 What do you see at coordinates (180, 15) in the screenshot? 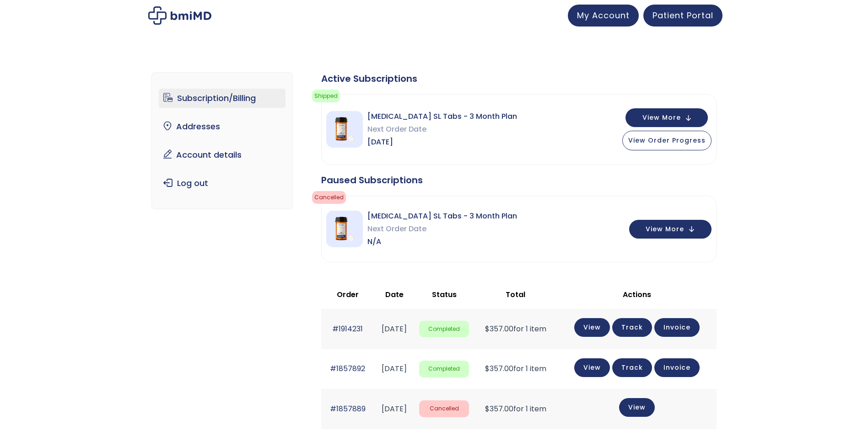
I see `div: My account` at bounding box center [180, 15].